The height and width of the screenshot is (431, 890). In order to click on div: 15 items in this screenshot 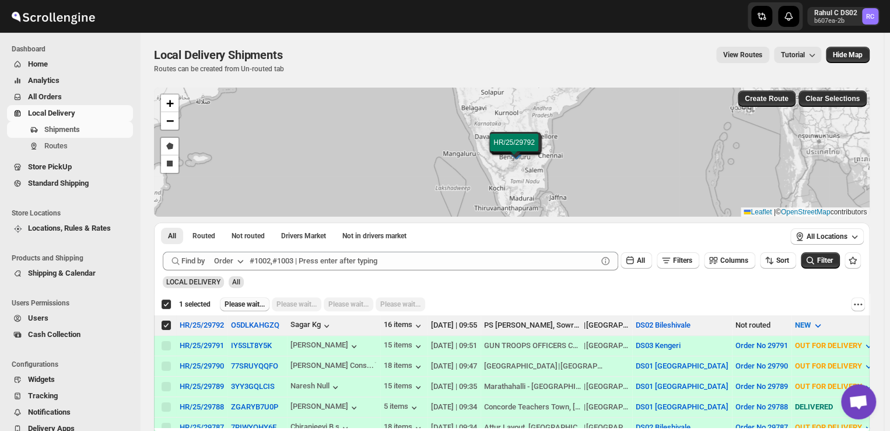, I will do `click(404, 387)`.